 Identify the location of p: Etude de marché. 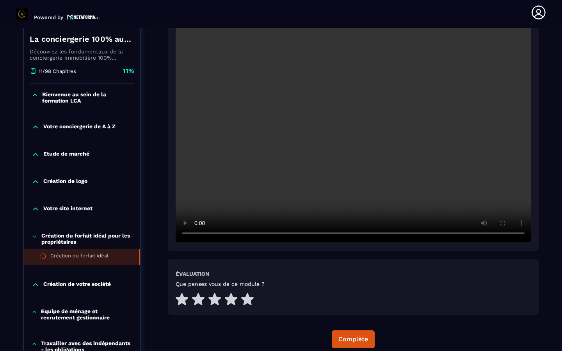
(66, 154).